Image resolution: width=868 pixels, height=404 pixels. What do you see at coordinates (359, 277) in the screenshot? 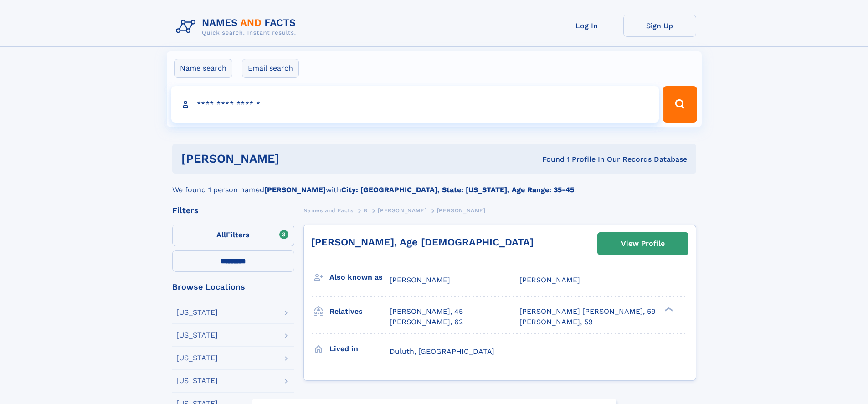
I see `h3: Also known as` at bounding box center [359, 277].